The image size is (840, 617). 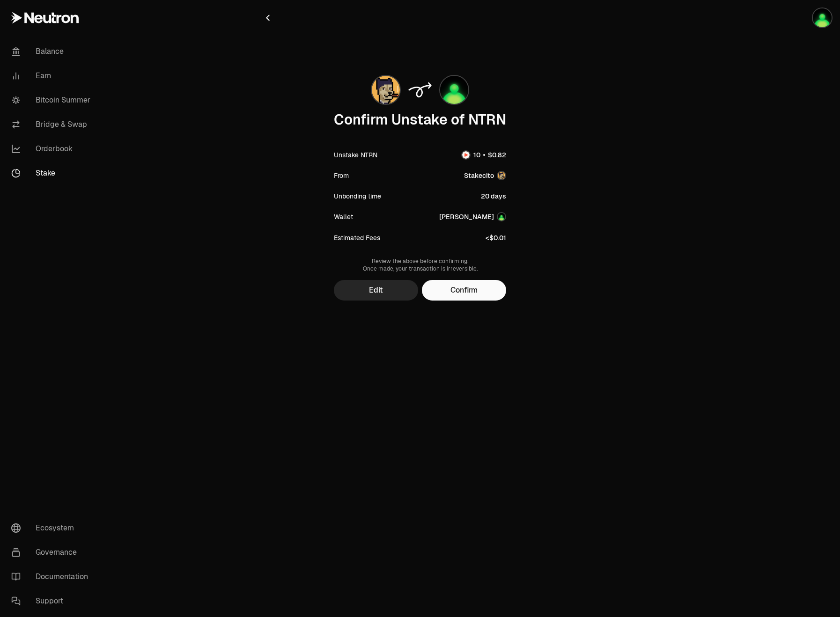 What do you see at coordinates (52, 100) in the screenshot?
I see `a: Bitcoin Summer` at bounding box center [52, 100].